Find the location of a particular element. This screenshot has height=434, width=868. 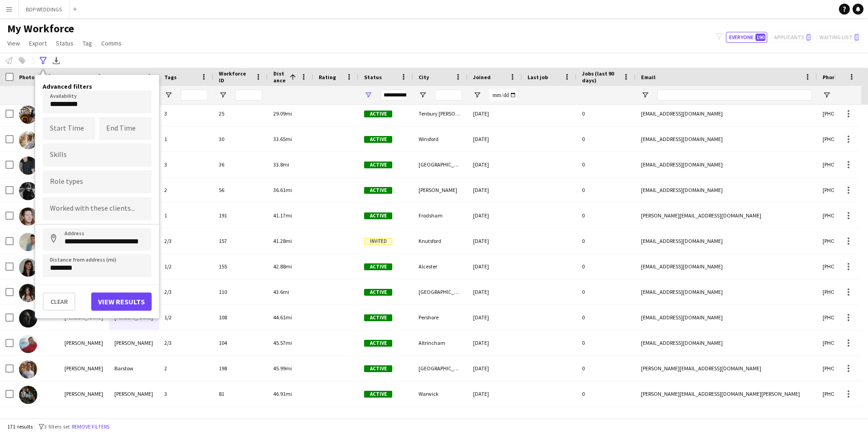

span: View is located at coordinates (14, 43).